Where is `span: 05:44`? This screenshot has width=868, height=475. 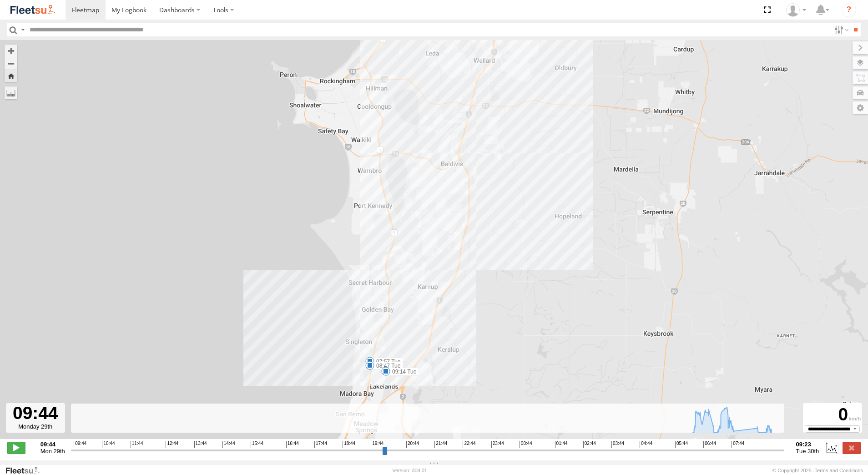 span: 05:44 is located at coordinates (682, 445).